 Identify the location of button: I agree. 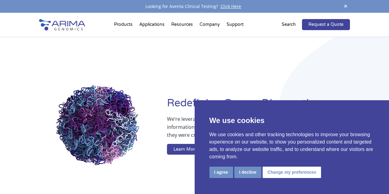
(221, 172).